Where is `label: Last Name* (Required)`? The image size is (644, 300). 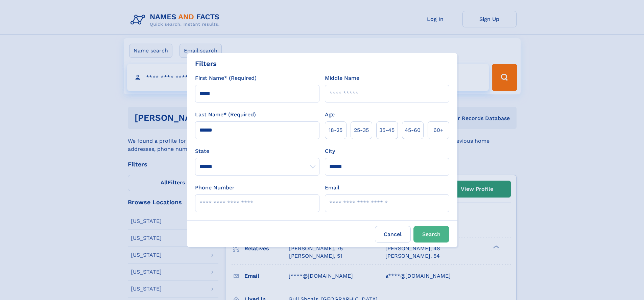 label: Last Name* (Required) is located at coordinates (225, 115).